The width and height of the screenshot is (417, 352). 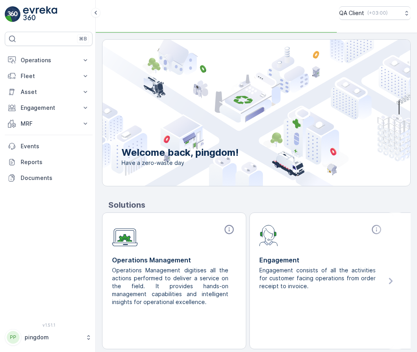 I want to click on p: MRF, so click(x=48, y=124).